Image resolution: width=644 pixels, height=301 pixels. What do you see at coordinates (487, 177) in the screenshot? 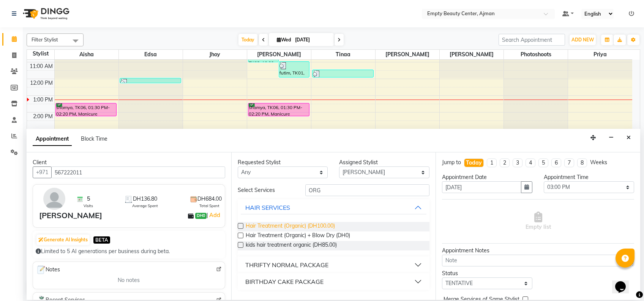
I see `div: Appointment Date` at bounding box center [487, 177].